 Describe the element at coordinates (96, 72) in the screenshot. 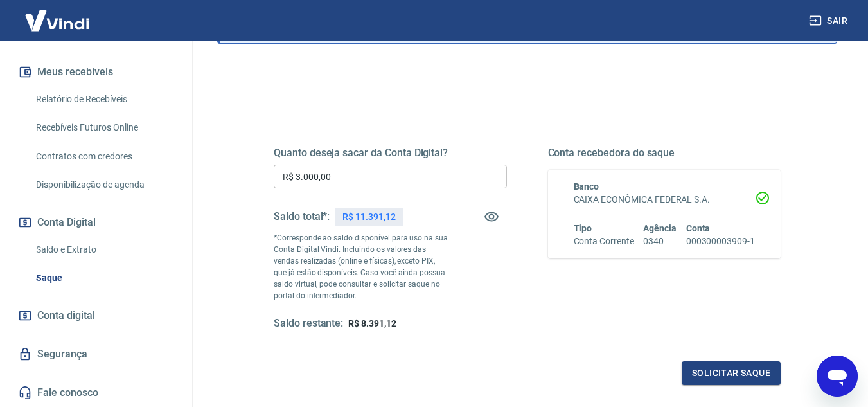

I see `button: Meus recebíveis` at that location.